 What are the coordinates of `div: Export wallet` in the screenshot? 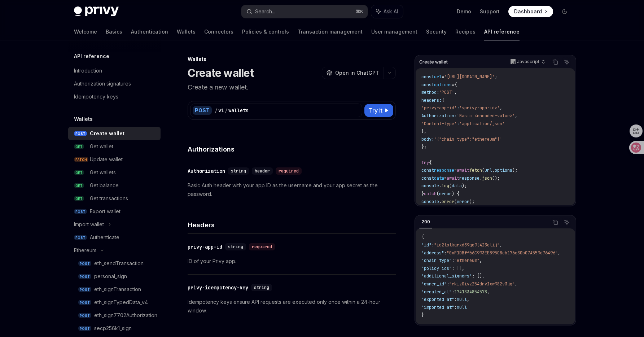 It's located at (105, 212).